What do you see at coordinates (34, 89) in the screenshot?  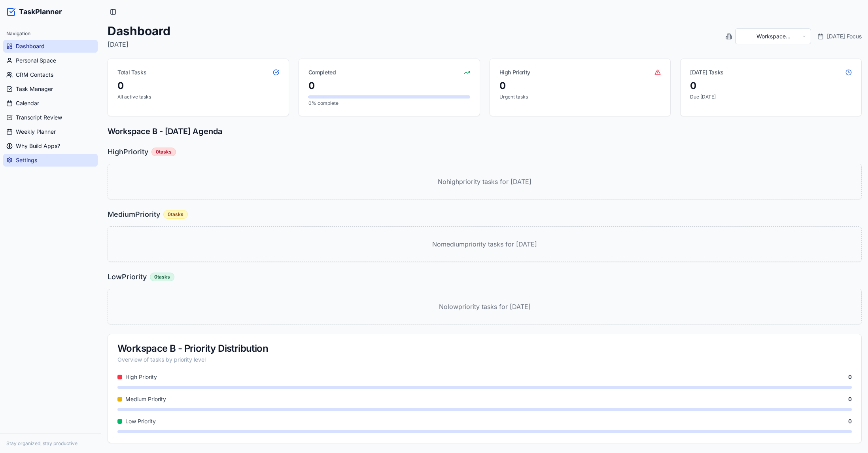 I see `span: Task Manager` at bounding box center [34, 89].